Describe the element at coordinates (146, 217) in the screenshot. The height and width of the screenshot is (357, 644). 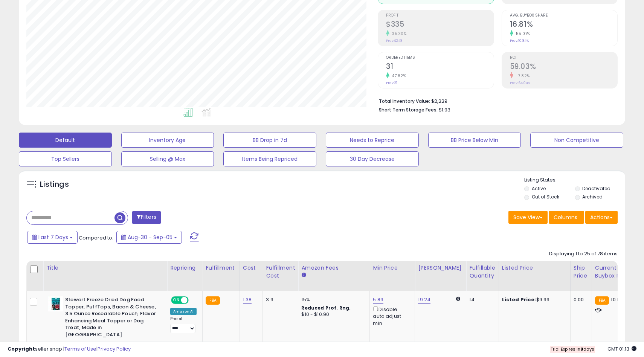
I see `button: Filters` at that location.